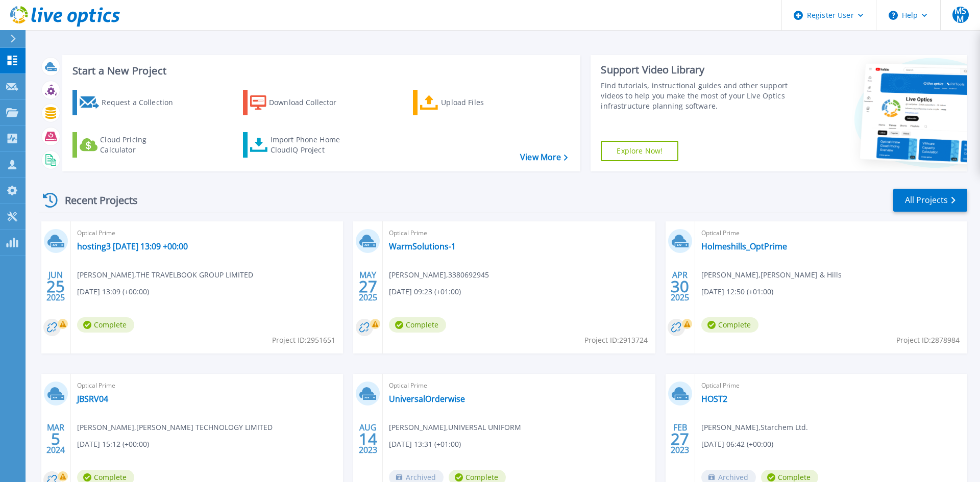 The image size is (980, 482). I want to click on div: FEB 2023, so click(680, 439).